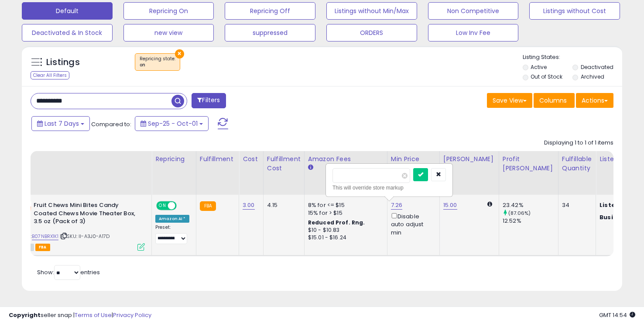 This screenshot has width=644, height=324. What do you see at coordinates (67, 33) in the screenshot?
I see `button: Deactivated & In Stock` at bounding box center [67, 33].